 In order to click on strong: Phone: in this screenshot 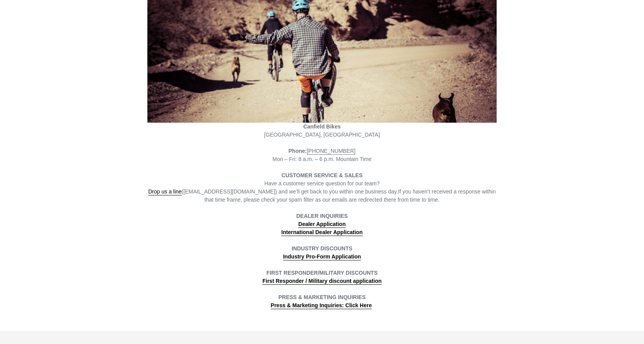, I will do `click(298, 151)`.